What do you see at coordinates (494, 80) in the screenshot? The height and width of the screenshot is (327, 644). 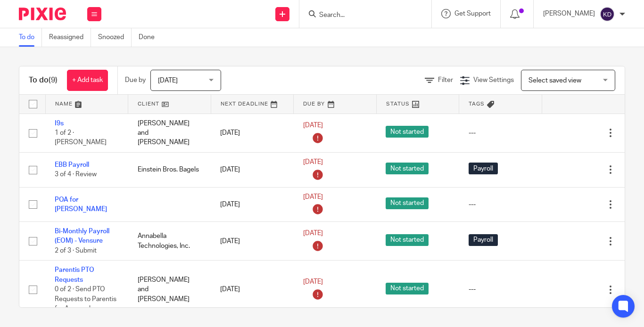 I see `span: View Settings` at bounding box center [494, 80].